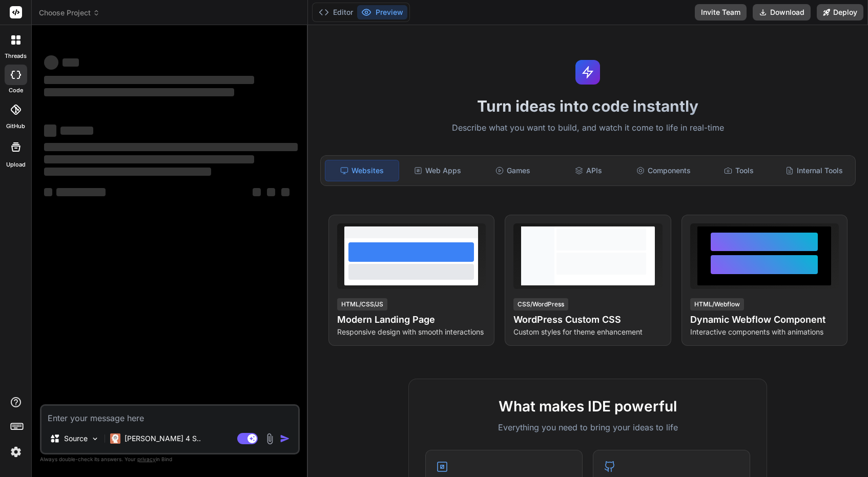 The image size is (868, 477). Describe the element at coordinates (76, 438) in the screenshot. I see `p: Source` at that location.